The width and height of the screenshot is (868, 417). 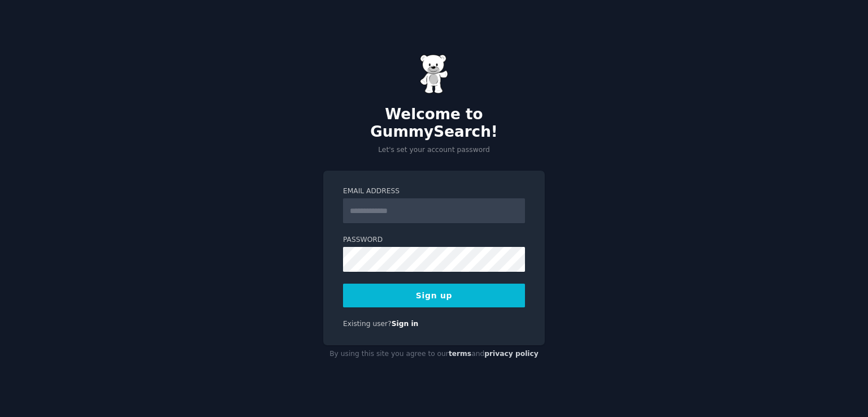 I want to click on button: Sign up, so click(x=434, y=296).